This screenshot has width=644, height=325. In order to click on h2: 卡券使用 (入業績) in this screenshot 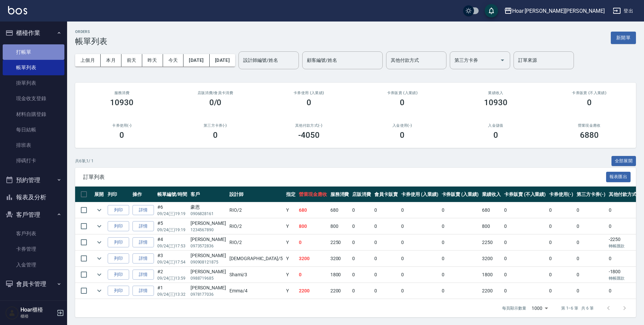, I will do `click(308, 93)`.